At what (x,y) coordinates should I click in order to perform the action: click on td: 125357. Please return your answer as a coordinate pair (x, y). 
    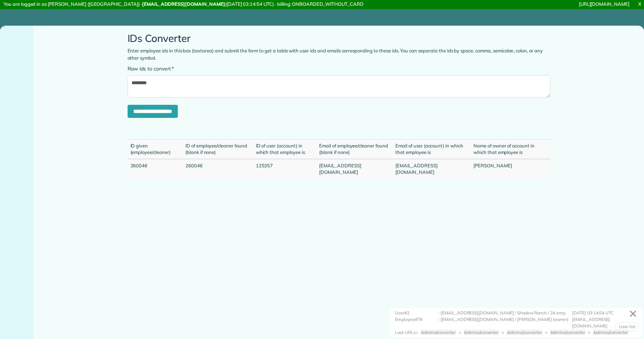
    Looking at the image, I should click on (285, 169).